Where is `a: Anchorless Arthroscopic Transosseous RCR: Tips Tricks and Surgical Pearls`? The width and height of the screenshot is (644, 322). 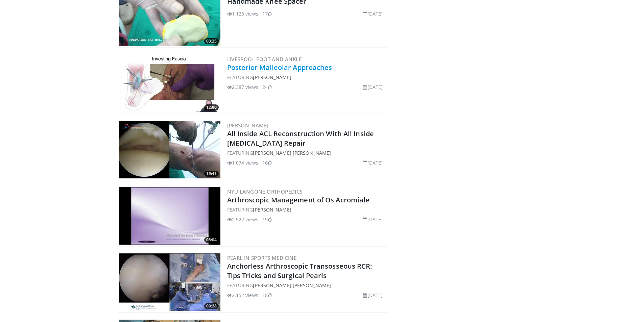
a: Anchorless Arthroscopic Transosseous RCR: Tips Tricks and Surgical Pearls is located at coordinates (299, 270).